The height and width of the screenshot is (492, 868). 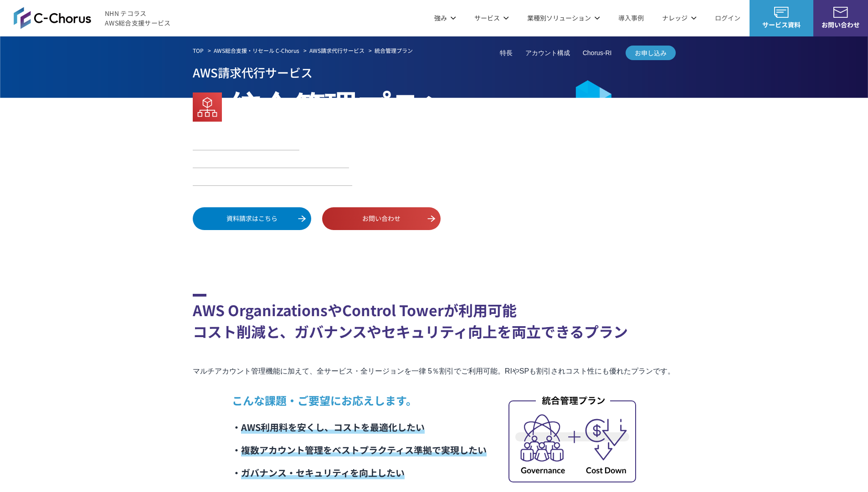 What do you see at coordinates (631, 18) in the screenshot?
I see `a: 導入事例` at bounding box center [631, 18].